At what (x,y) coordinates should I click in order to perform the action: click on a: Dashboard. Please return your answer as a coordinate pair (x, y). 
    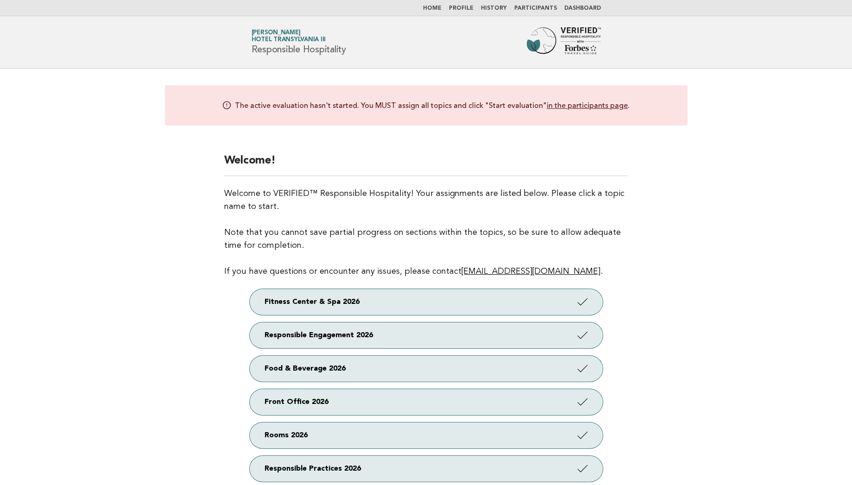
    Looking at the image, I should click on (582, 8).